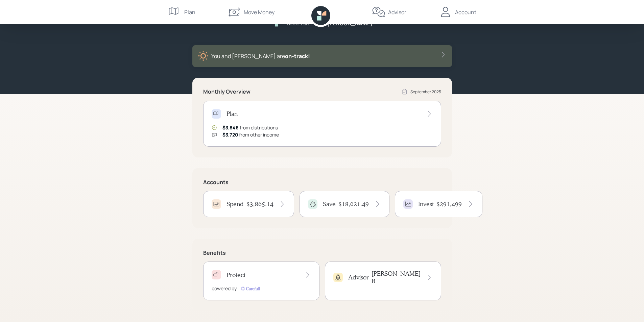 The width and height of the screenshot is (644, 322). Describe the element at coordinates (306, 23) in the screenshot. I see `h5: Good Afternoon ,` at that location.